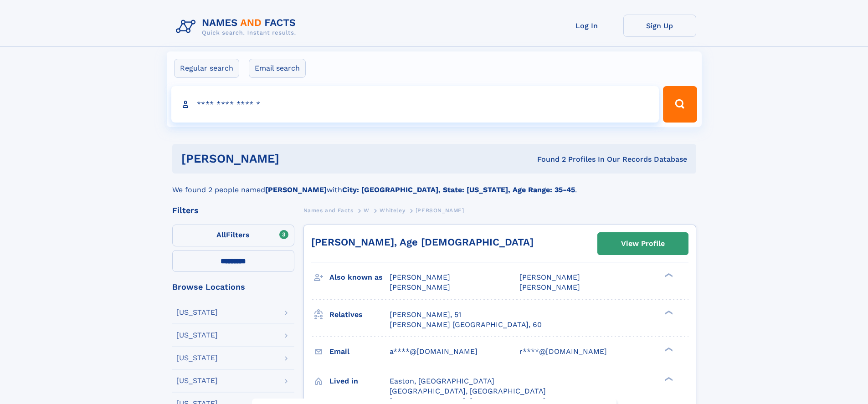 The height and width of the screenshot is (404, 868). Describe the element at coordinates (233, 287) in the screenshot. I see `div: Browse Locations` at that location.